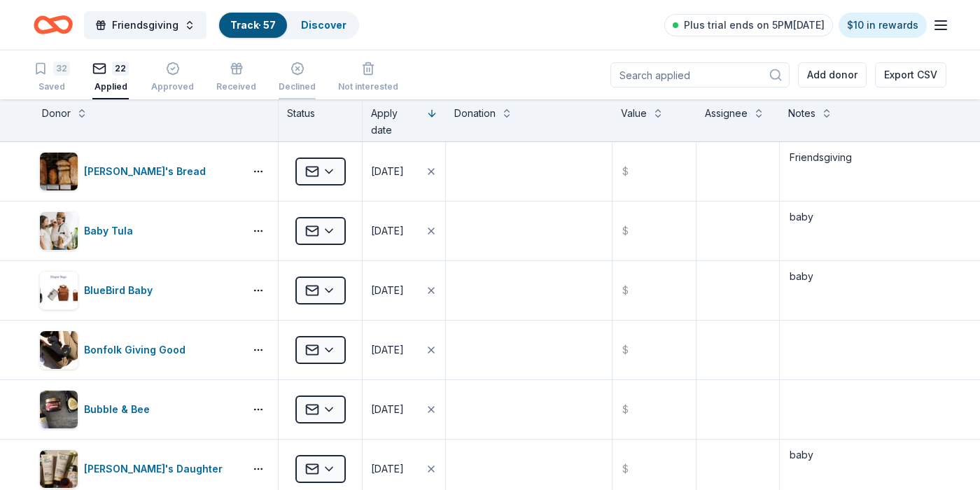  Describe the element at coordinates (700, 75) in the screenshot. I see `input: Search applied` at that location.